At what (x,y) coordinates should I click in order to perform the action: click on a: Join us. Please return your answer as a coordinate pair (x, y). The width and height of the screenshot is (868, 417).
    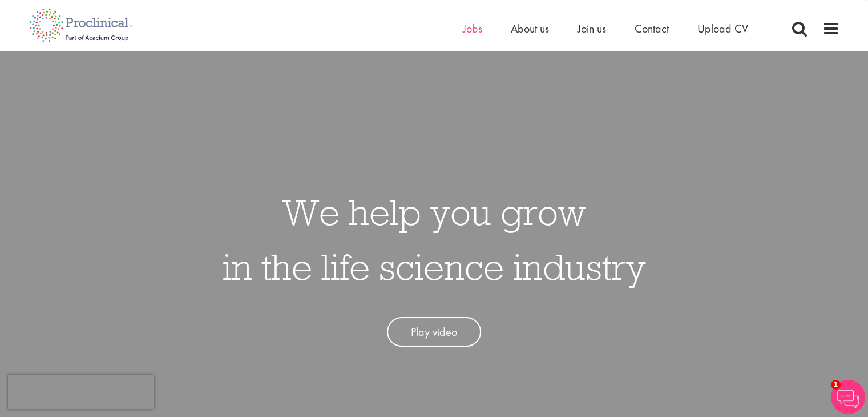
    Looking at the image, I should click on (592, 28).